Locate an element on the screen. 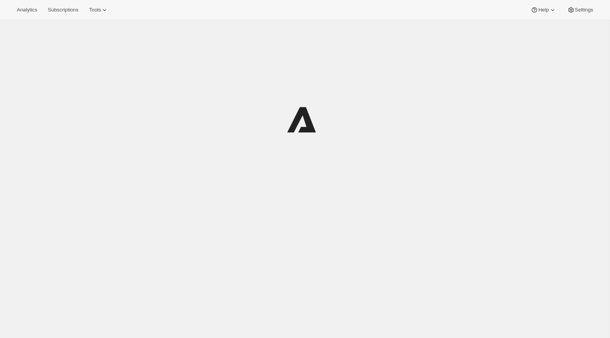 Image resolution: width=610 pixels, height=338 pixels. button: Analytics is located at coordinates (27, 10).